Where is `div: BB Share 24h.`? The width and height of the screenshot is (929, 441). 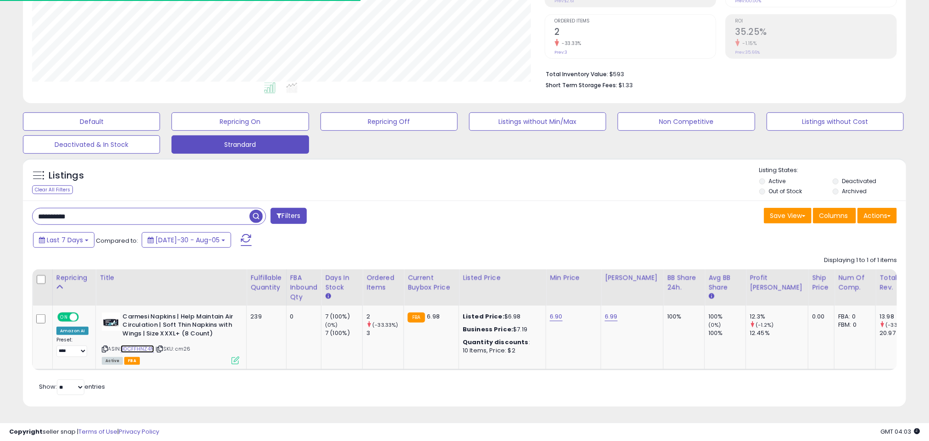 div: BB Share 24h. is located at coordinates (684, 283).